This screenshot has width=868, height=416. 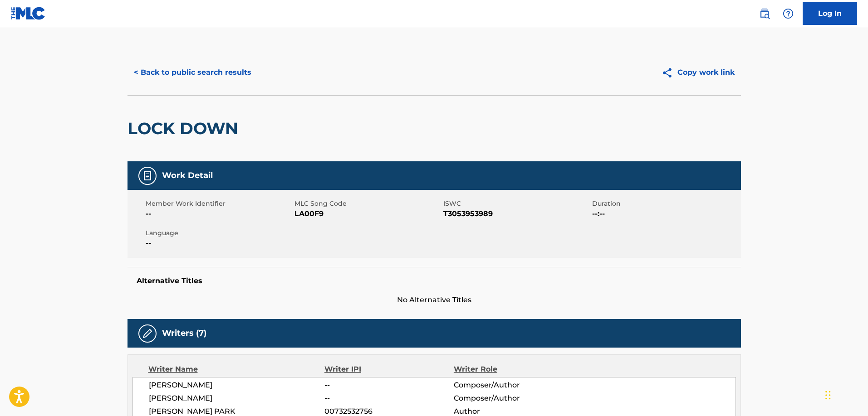 What do you see at coordinates (845, 395) in the screenshot?
I see `div: Chat Widget` at bounding box center [845, 395].